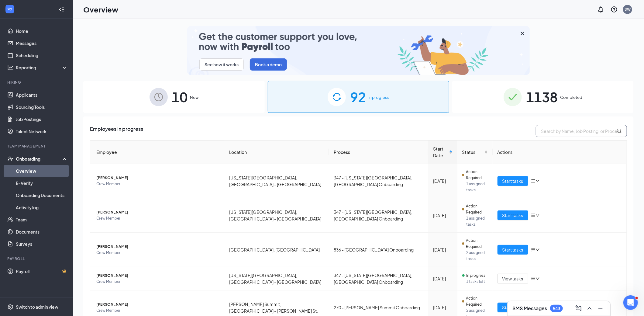 The image size is (644, 316). What do you see at coordinates (11, 307) in the screenshot?
I see `svg: Settings` at bounding box center [11, 307].